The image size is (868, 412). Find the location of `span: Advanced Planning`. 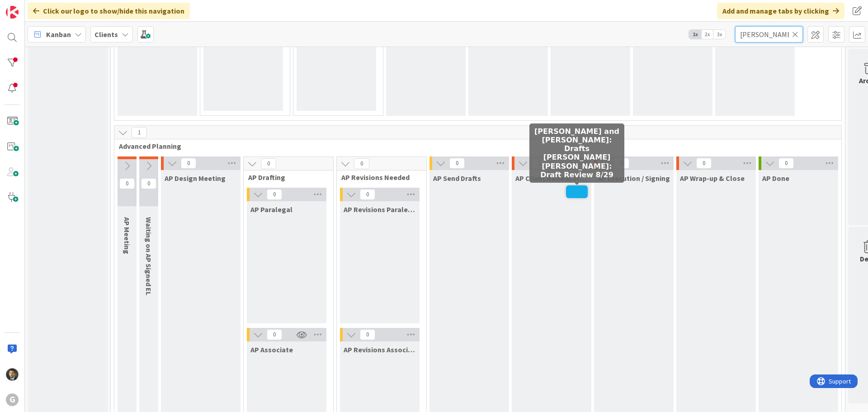

span: Advanced Planning is located at coordinates (474, 146).